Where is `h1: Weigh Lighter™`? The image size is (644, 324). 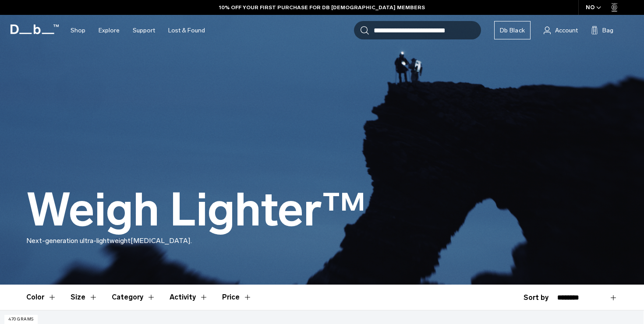
h1: Weigh Lighter™ is located at coordinates (196, 210).